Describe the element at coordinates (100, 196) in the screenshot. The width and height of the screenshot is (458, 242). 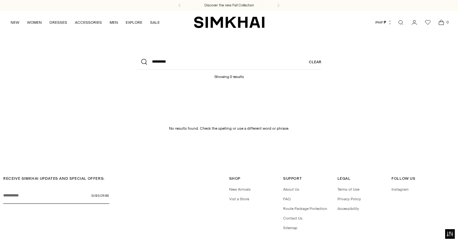
I see `button: Subscribe` at that location.